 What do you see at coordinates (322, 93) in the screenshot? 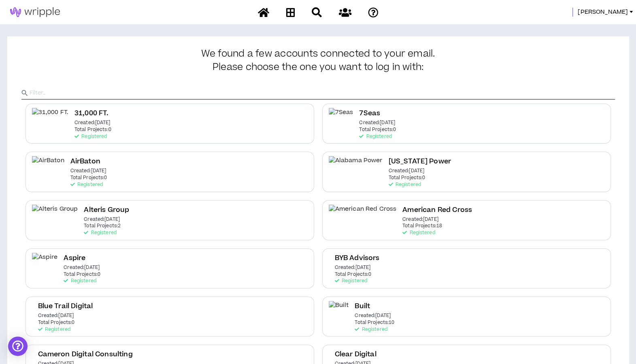
I see `input: Filter..` at bounding box center [322, 93].